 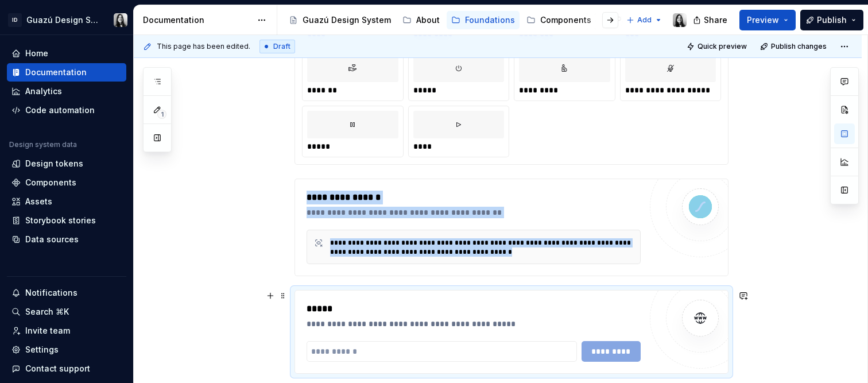 I want to click on div: Home, so click(x=37, y=53).